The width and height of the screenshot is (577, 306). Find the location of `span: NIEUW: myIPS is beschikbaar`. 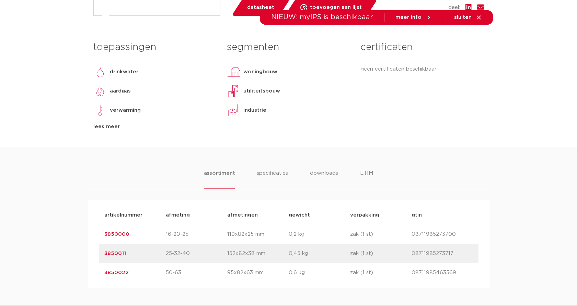

span: NIEUW: myIPS is beschikbaar is located at coordinates (322, 17).